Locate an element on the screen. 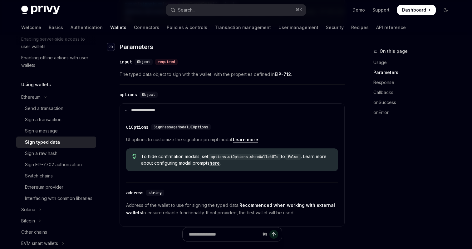 The image size is (472, 249). a: Other chains is located at coordinates (56, 232).